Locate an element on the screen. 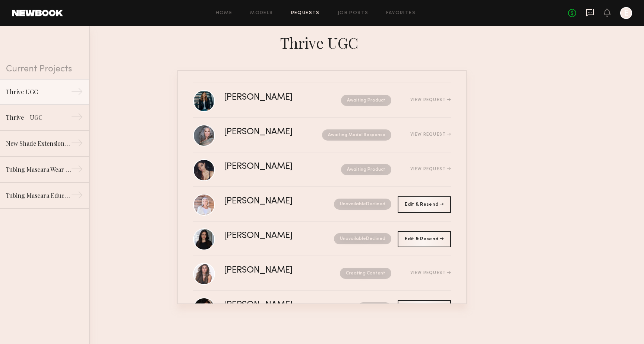  a: Favorites is located at coordinates (401, 13).